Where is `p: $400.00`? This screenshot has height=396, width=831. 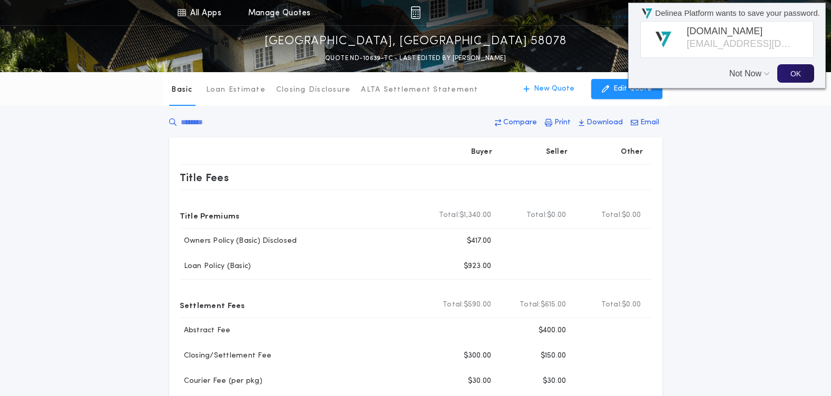 p: $400.00 is located at coordinates (552, 331).